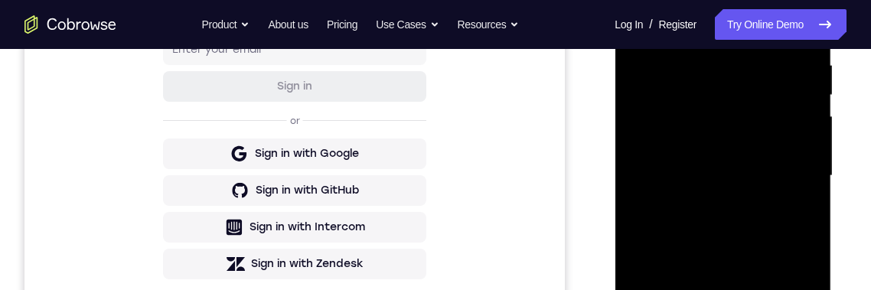 This screenshot has height=290, width=871. I want to click on a: Pricing, so click(342, 24).